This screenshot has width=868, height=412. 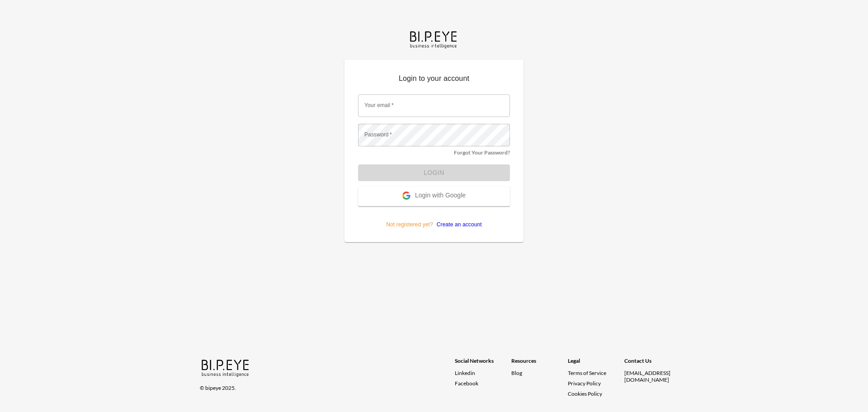 What do you see at coordinates (540, 364) in the screenshot?
I see `div: Resources` at bounding box center [540, 364].